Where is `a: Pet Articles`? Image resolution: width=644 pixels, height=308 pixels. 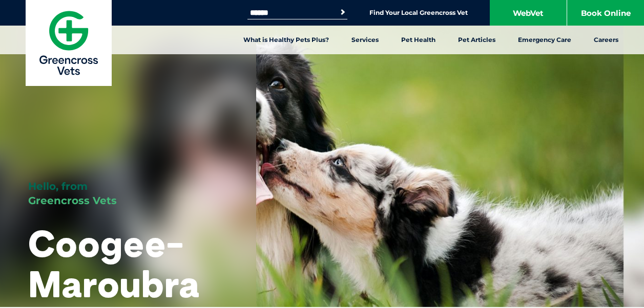 a: Pet Articles is located at coordinates (476, 40).